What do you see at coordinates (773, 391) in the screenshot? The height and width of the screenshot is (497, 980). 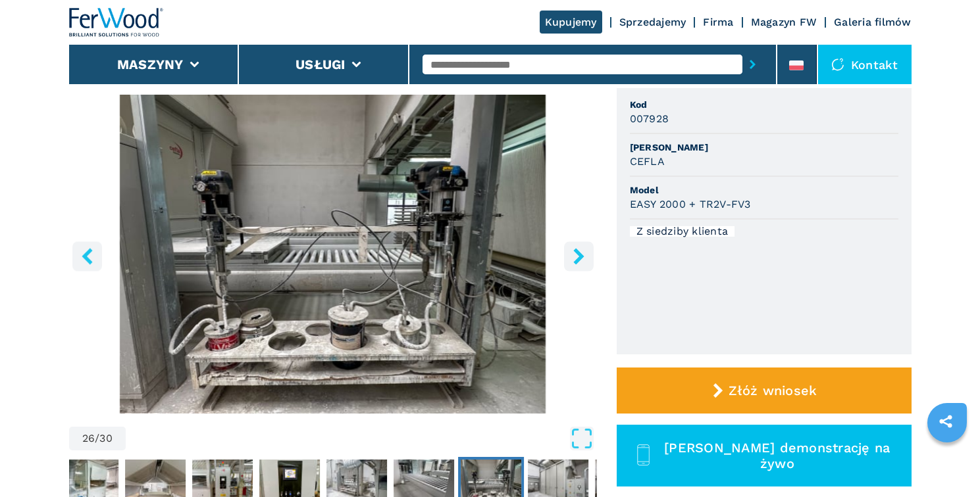 I see `span: Złóż wniosek` at bounding box center [773, 391].